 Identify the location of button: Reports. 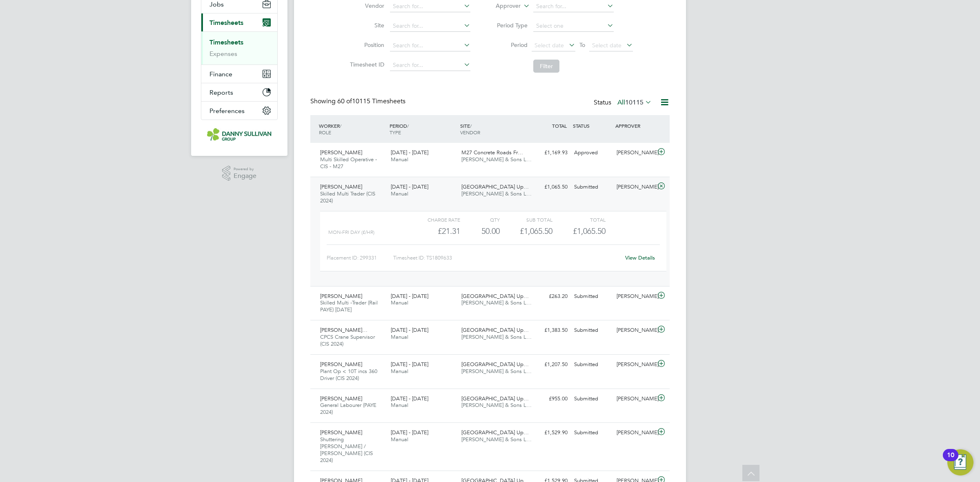
(240, 93).